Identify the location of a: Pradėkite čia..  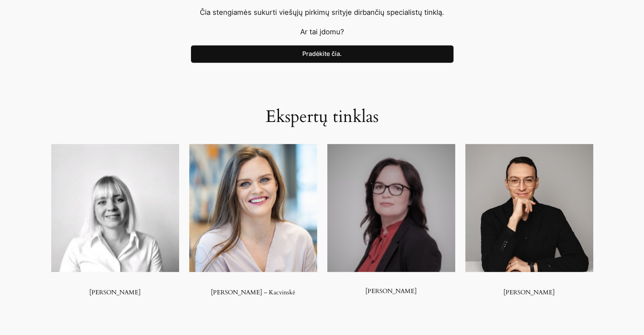
(322, 54).